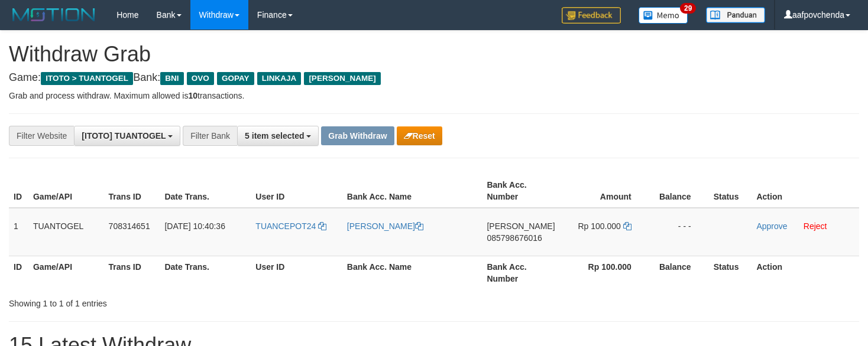 The image size is (868, 346). I want to click on th: Rp 100.000, so click(604, 273).